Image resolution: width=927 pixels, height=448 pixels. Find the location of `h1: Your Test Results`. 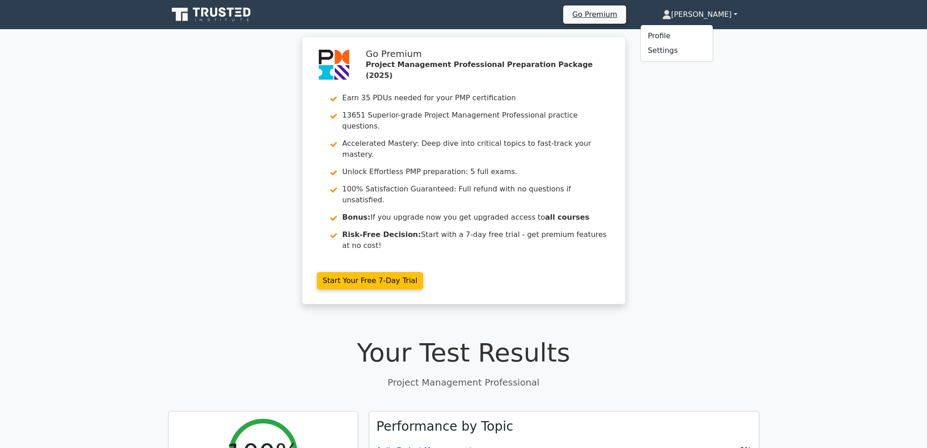

h1: Your Test Results is located at coordinates (464, 353).